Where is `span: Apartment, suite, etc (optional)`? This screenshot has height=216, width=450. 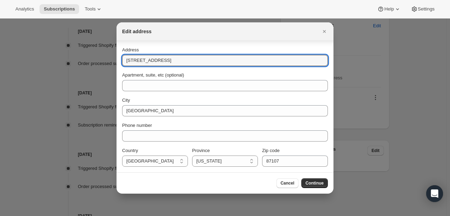 span: Apartment, suite, etc (optional) is located at coordinates (153, 75).